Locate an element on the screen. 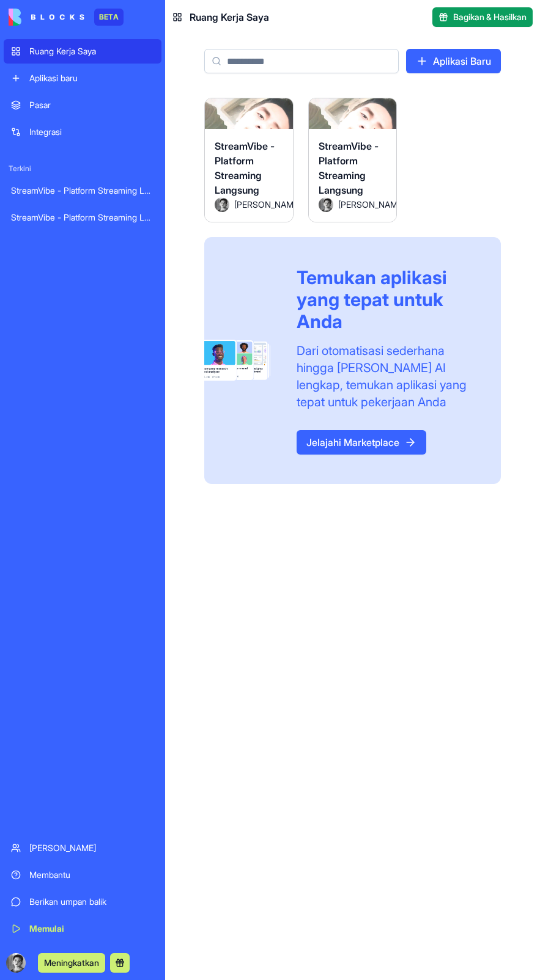 The height and width of the screenshot is (980, 540). a: Aplikasi baru is located at coordinates (83, 78).